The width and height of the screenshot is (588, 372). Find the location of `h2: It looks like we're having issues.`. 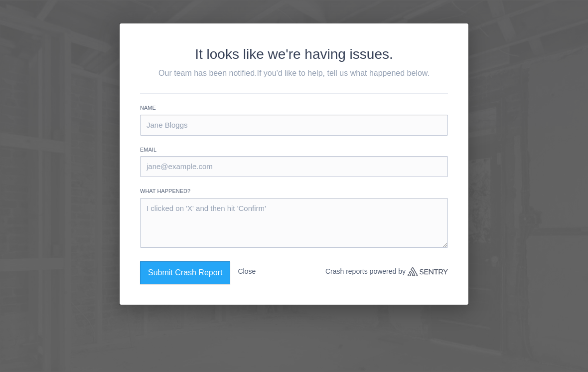

h2: It looks like we're having issues. is located at coordinates (294, 54).